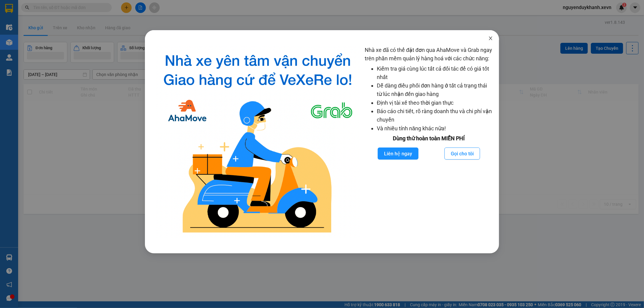 Image resolution: width=644 pixels, height=308 pixels. Describe the element at coordinates (435, 115) in the screenshot. I see `li: Báo cáo chi tiết, rõ ràng doanh thu và chi phí vận chuyển` at that location.